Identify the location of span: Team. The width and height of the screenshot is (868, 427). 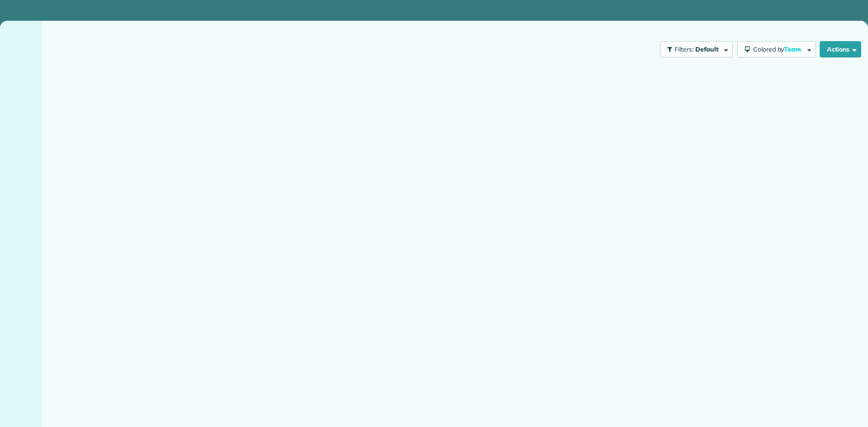
(793, 49).